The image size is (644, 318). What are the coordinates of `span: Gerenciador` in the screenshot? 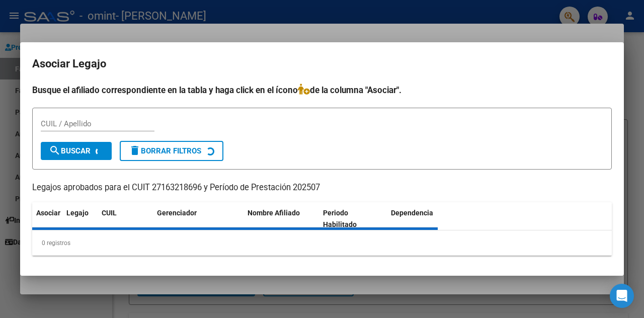 It's located at (177, 213).